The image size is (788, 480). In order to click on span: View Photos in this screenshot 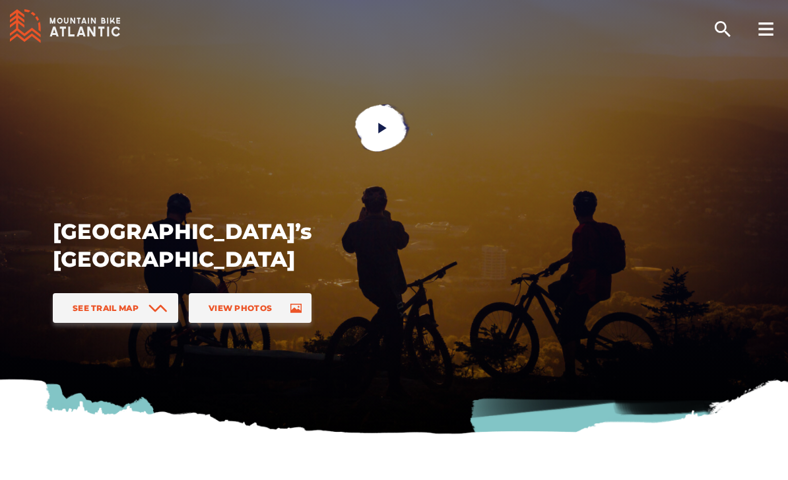, I will do `click(240, 308)`.